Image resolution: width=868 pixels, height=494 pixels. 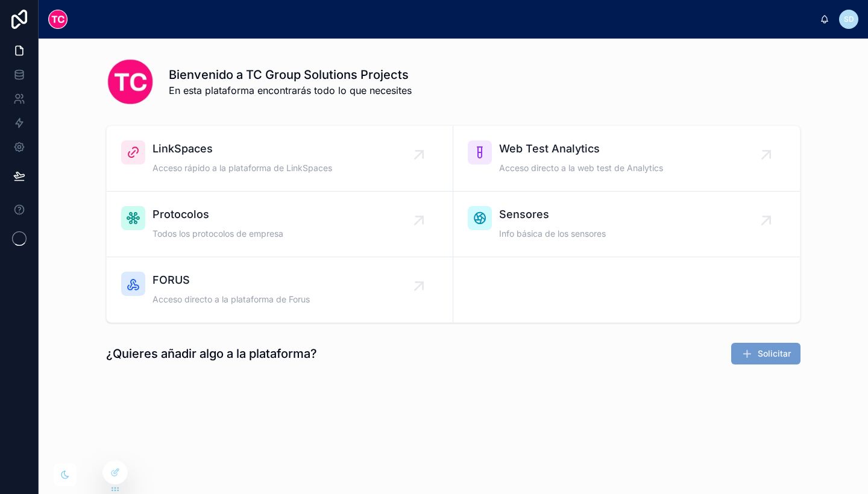 I want to click on span: Protocolos, so click(x=218, y=214).